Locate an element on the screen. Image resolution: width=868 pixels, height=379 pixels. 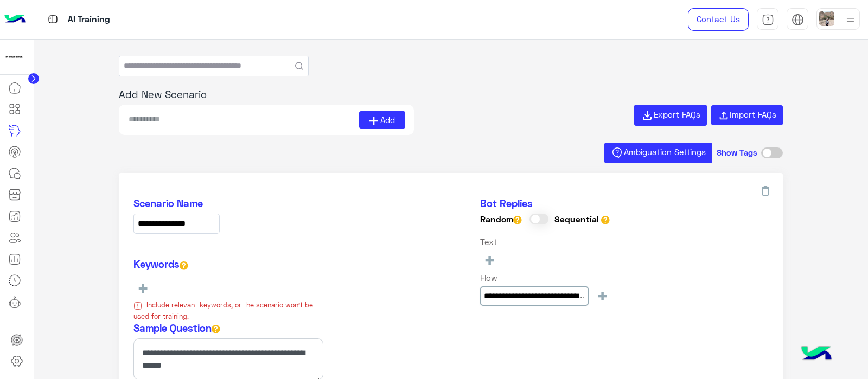
h5: Sample Question is located at coordinates (228, 328).